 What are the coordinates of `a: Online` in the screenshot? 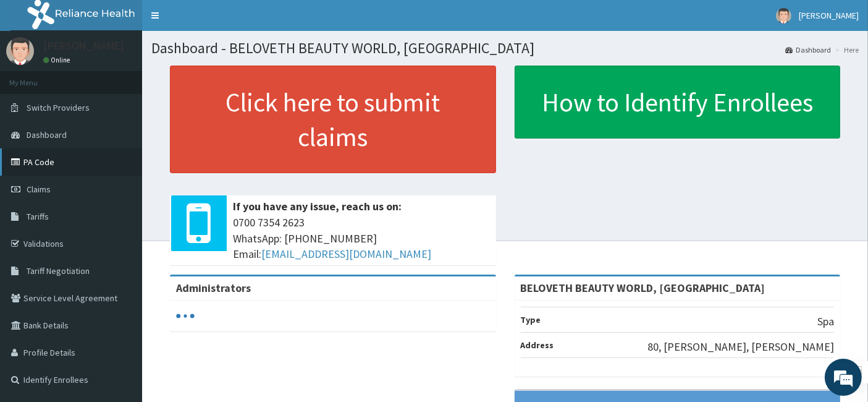 It's located at (58, 60).